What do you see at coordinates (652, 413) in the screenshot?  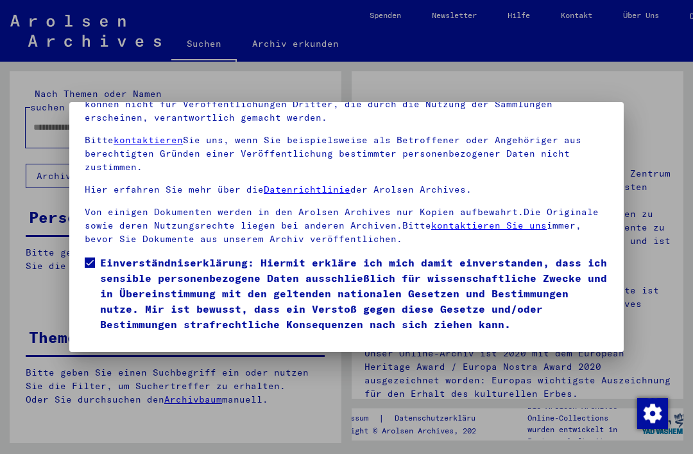 I see `img: Zustimmung ändern` at bounding box center [652, 413].